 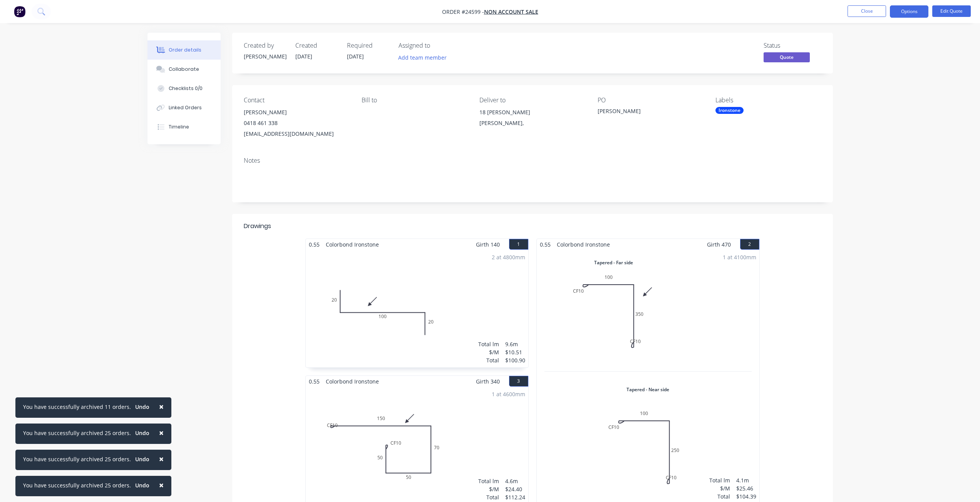 What do you see at coordinates (515, 489) in the screenshot?
I see `div: $24.40` at bounding box center [515, 489].